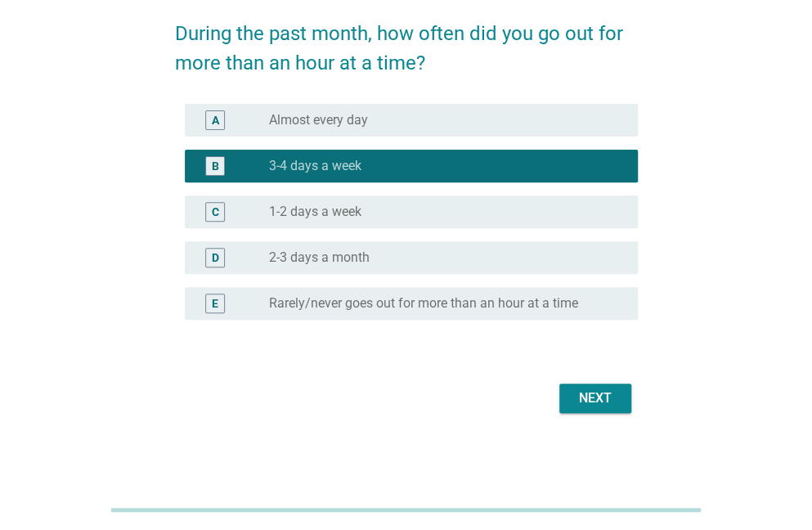  I want to click on label: 2-3 days a month, so click(319, 257).